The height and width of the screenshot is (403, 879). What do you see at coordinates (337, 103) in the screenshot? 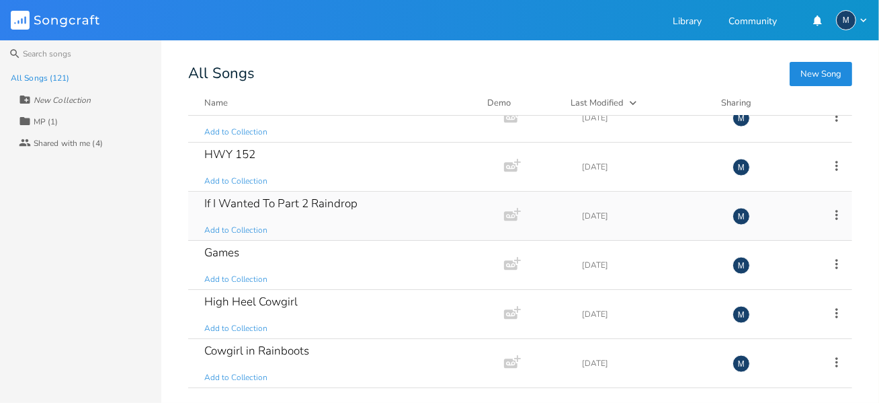
I see `button: Name` at bounding box center [337, 103].